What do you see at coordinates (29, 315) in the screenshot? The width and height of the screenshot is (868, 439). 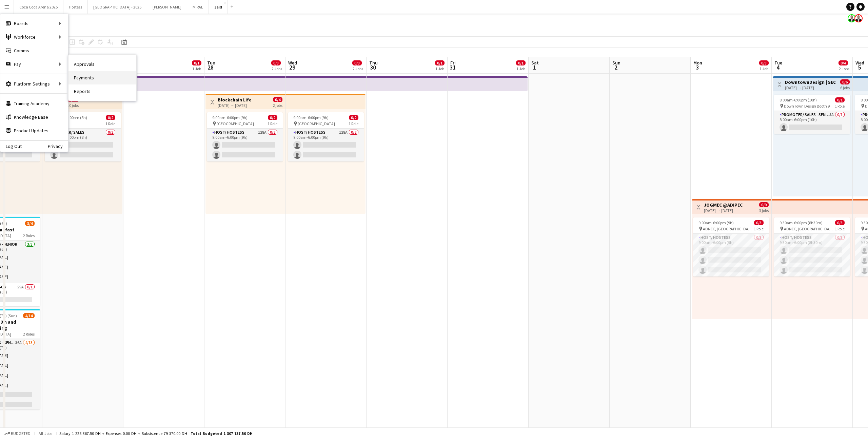 I see `span: 4/14` at bounding box center [29, 315].